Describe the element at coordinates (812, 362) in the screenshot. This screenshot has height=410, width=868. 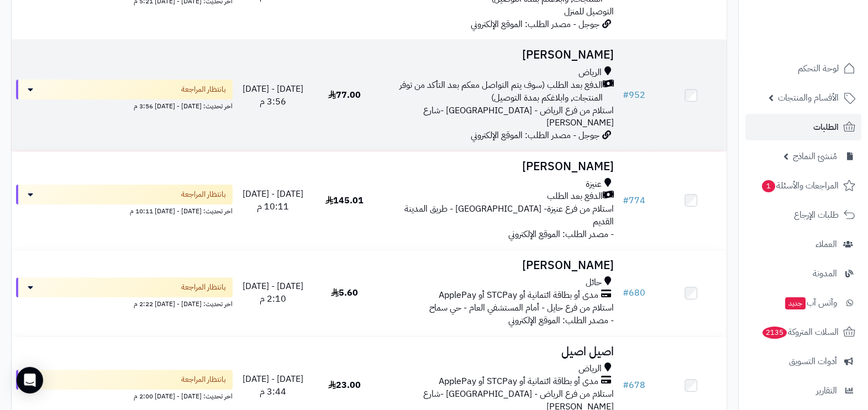
I see `span: أدوات التسويق` at that location.